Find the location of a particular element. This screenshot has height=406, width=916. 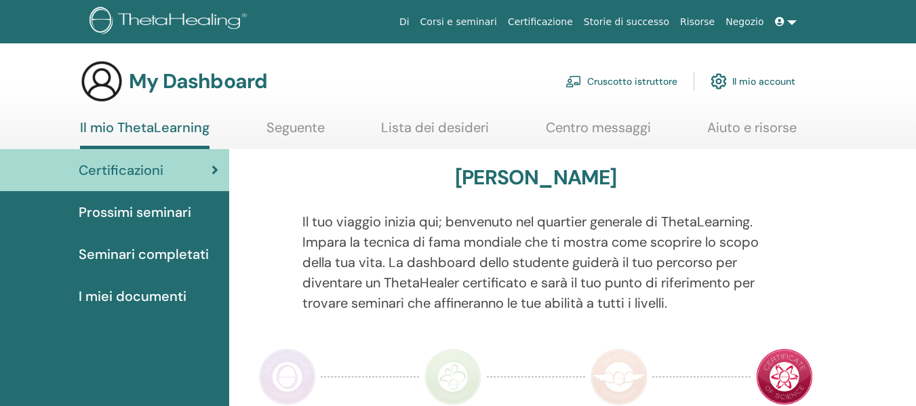

span: Seminari completati is located at coordinates (144, 254).